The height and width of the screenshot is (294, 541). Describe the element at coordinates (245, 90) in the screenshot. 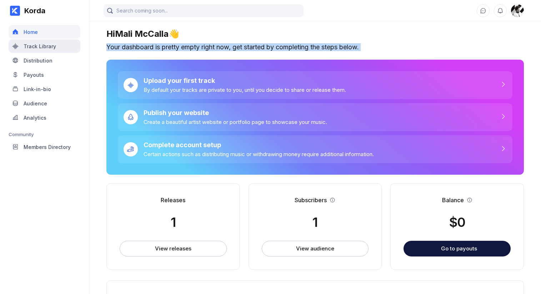

I see `div: By default your tracks are private to you, until you decide to share or release them.` at that location.